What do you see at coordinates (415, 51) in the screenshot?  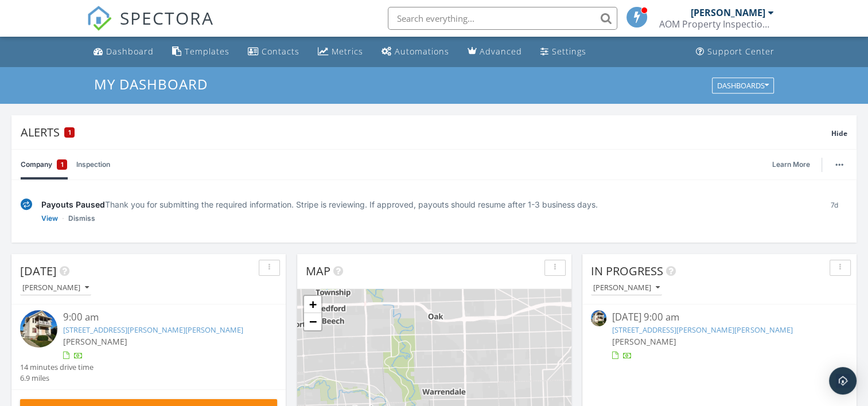 I see `a: Automations (Basic)` at bounding box center [415, 51].